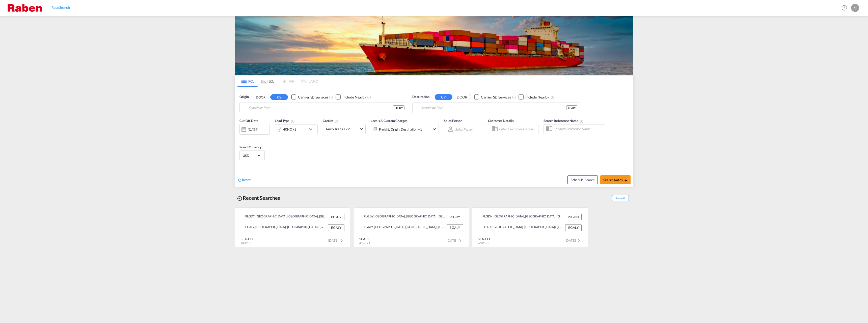 The image size is (868, 323). What do you see at coordinates (323, 108) in the screenshot?
I see `md-input-container: Gdynia, PLGDY` at bounding box center [323, 108].